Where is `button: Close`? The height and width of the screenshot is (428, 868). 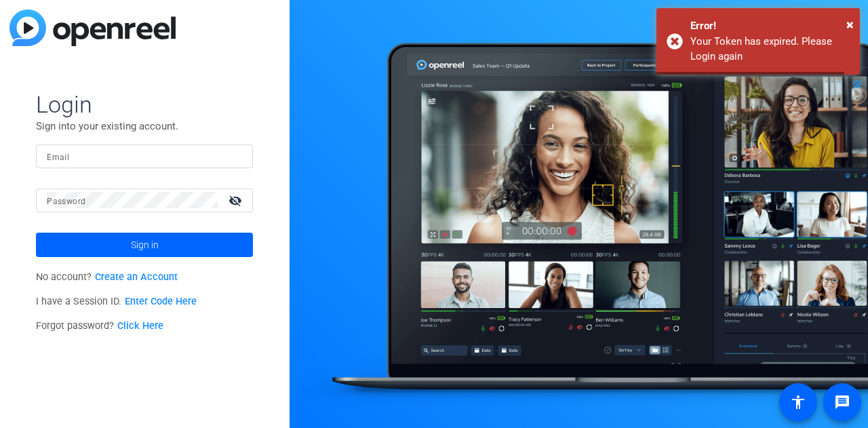 button: Close is located at coordinates (850, 24).